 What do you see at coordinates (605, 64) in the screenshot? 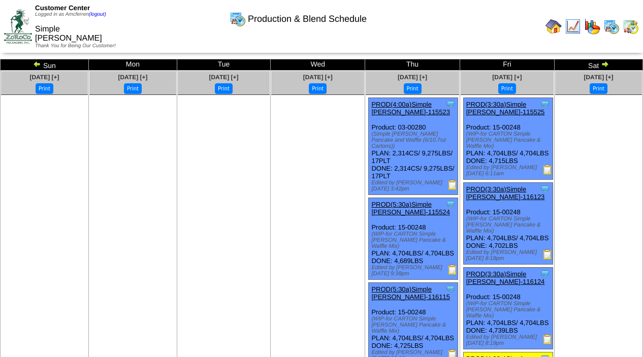
I see `img: arrowright.gif` at bounding box center [605, 64].